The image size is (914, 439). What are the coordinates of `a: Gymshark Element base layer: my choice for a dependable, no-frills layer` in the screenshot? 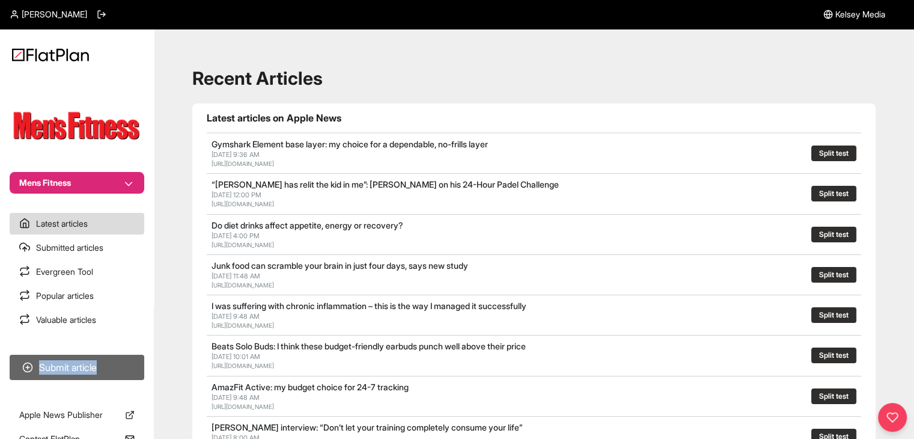 It's located at (350, 144).